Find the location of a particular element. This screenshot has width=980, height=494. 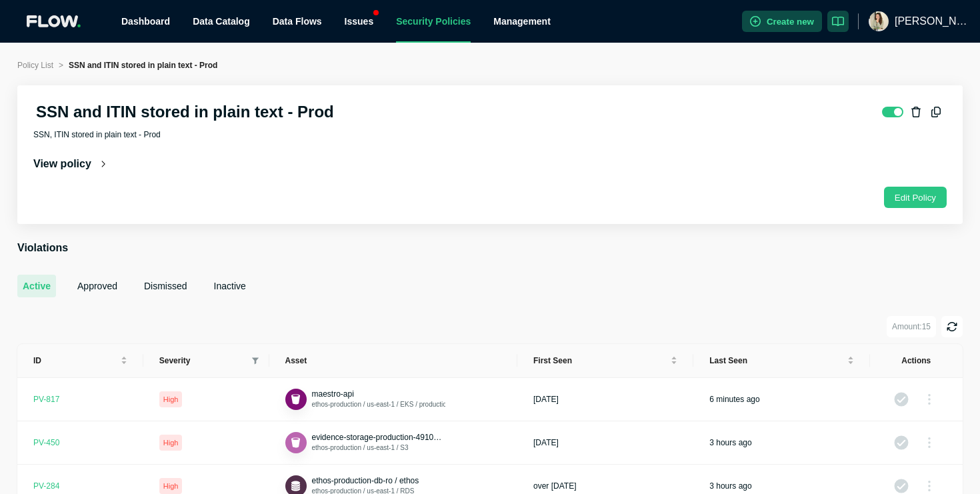

span: ID is located at coordinates (75, 361).